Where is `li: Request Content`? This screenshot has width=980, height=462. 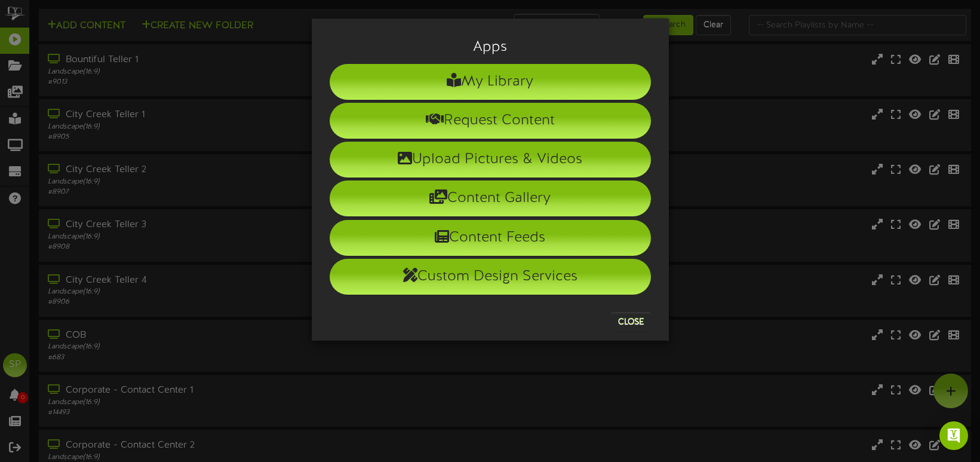 li: Request Content is located at coordinates (491, 121).